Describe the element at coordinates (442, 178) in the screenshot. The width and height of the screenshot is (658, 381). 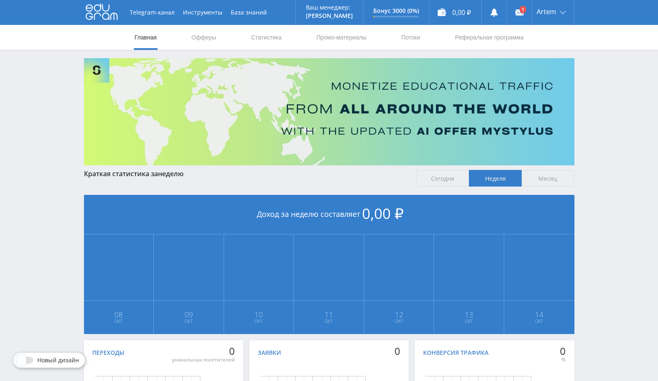
I see `span: Сегодня` at that location.